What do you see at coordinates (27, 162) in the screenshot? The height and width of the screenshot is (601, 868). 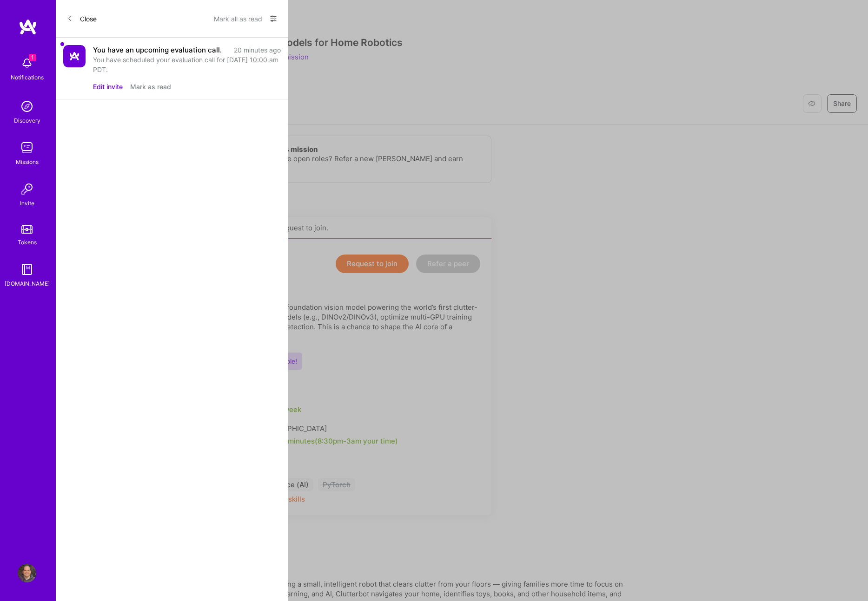 I see `div: Missions` at bounding box center [27, 162].